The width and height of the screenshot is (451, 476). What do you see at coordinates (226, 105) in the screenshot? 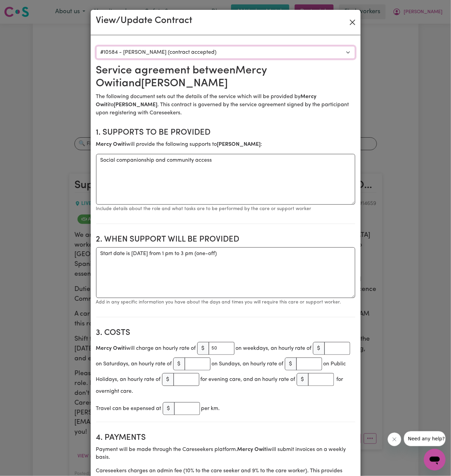
I see `p: The following document sets out the details of the service which will be provided by to . This co...` at bounding box center [226, 105].